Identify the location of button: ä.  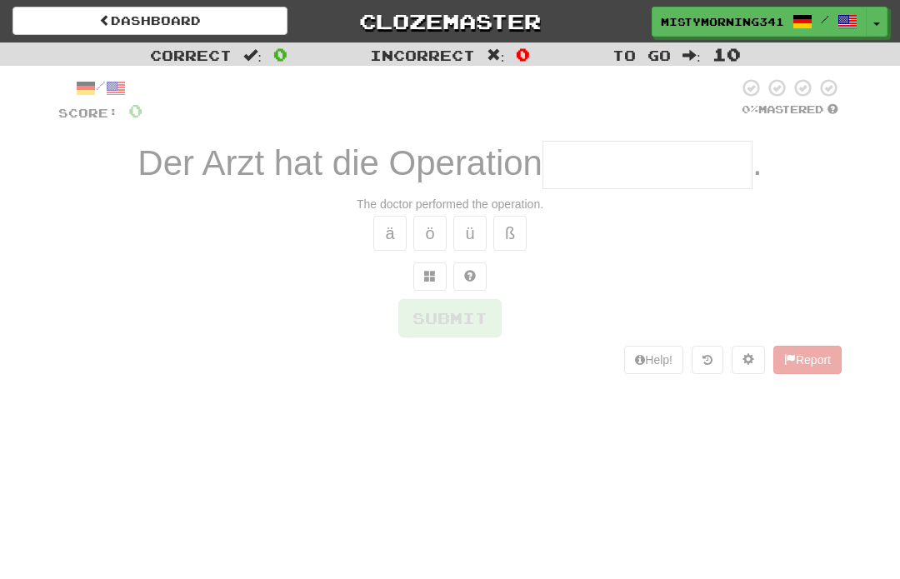
(390, 233).